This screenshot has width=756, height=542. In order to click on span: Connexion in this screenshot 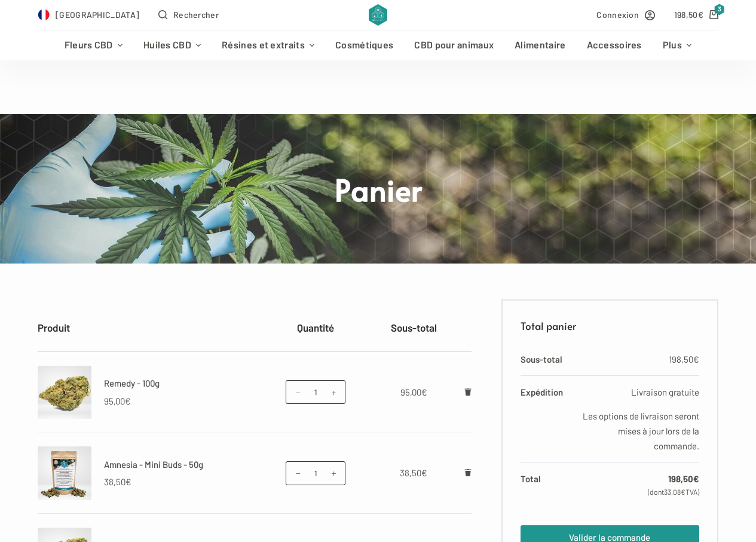, I will do `click(617, 14)`.